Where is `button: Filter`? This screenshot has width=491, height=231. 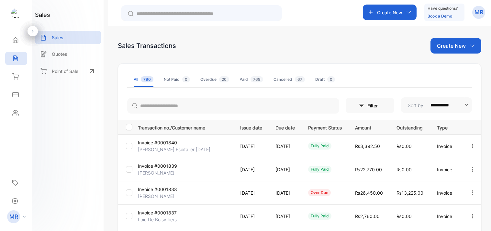
button: Filter is located at coordinates (370, 105).